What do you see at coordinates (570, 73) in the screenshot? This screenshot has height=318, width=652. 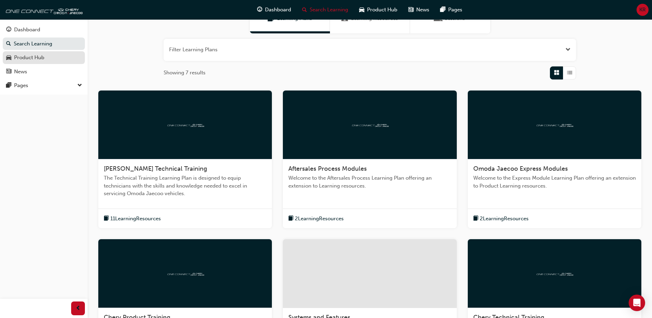 I see `span: List` at bounding box center [570, 73].